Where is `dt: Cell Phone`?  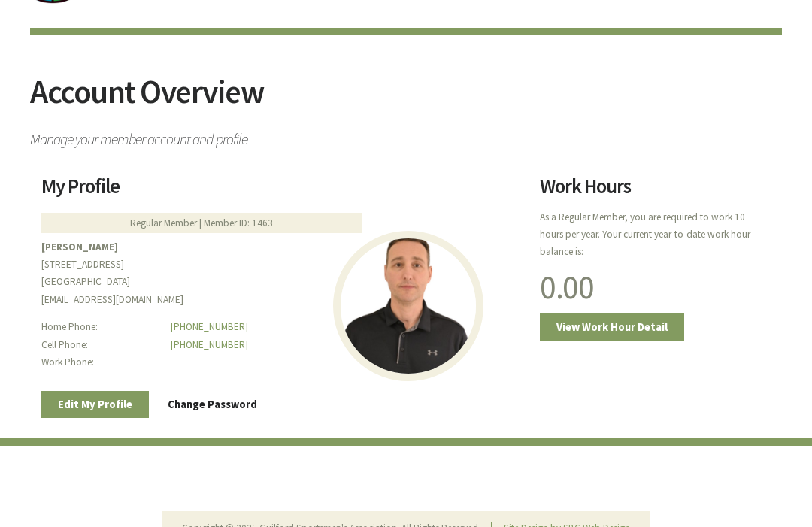
dt: Cell Phone is located at coordinates (102, 345).